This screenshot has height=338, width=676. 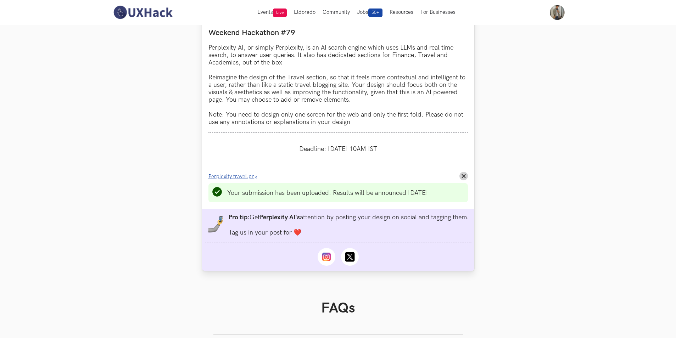 I want to click on strong: Perplexity AI's, so click(x=280, y=217).